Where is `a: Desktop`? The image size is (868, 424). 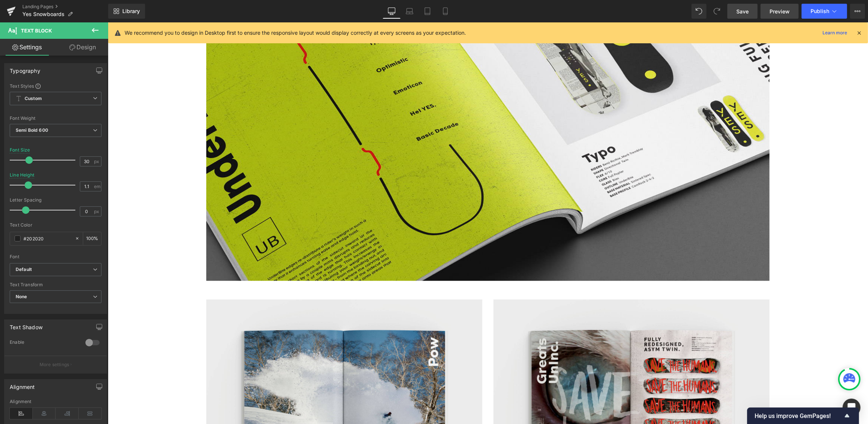
a: Desktop is located at coordinates (392, 11).